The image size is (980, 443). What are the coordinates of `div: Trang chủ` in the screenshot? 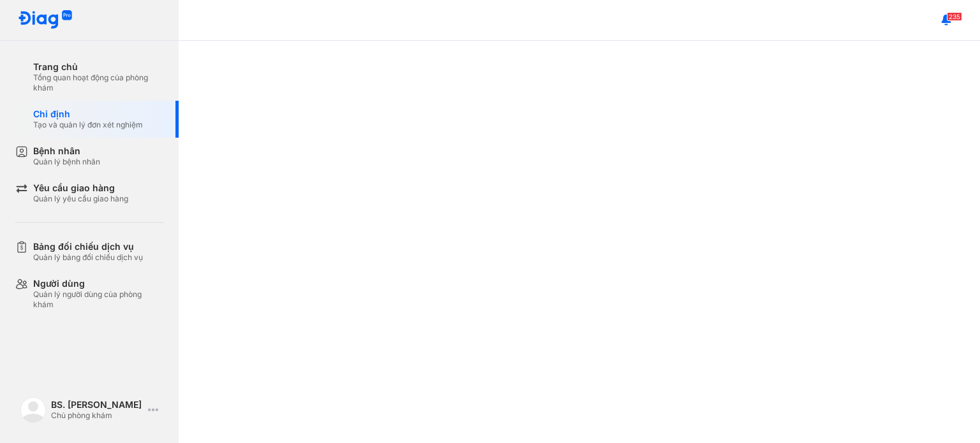 It's located at (98, 67).